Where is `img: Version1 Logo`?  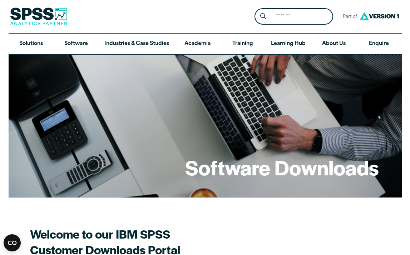
img: Version1 Logo is located at coordinates (379, 16).